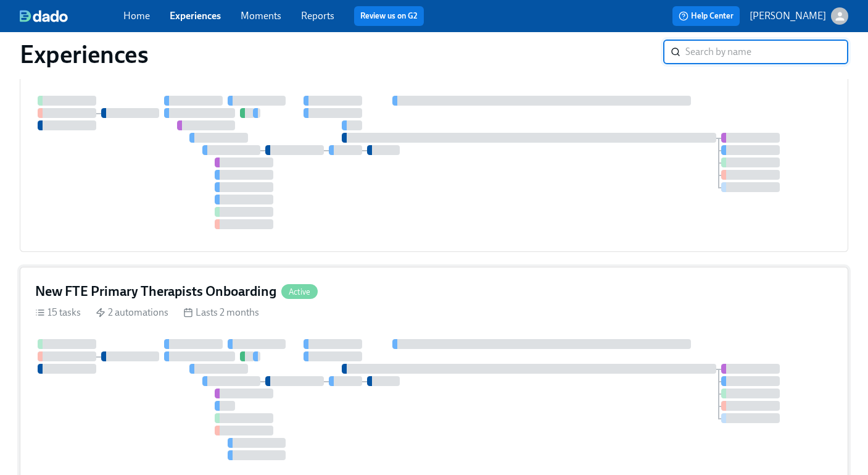 The height and width of the screenshot is (475, 868). What do you see at coordinates (221, 312) in the screenshot?
I see `div: Lasts 2 months` at bounding box center [221, 312].